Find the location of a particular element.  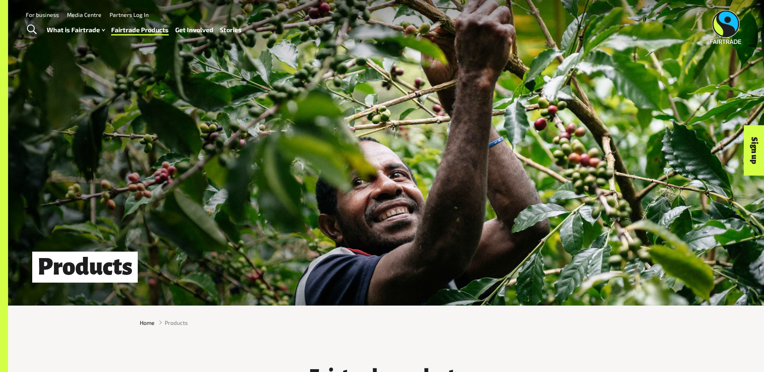

a: Stories is located at coordinates (231, 30).